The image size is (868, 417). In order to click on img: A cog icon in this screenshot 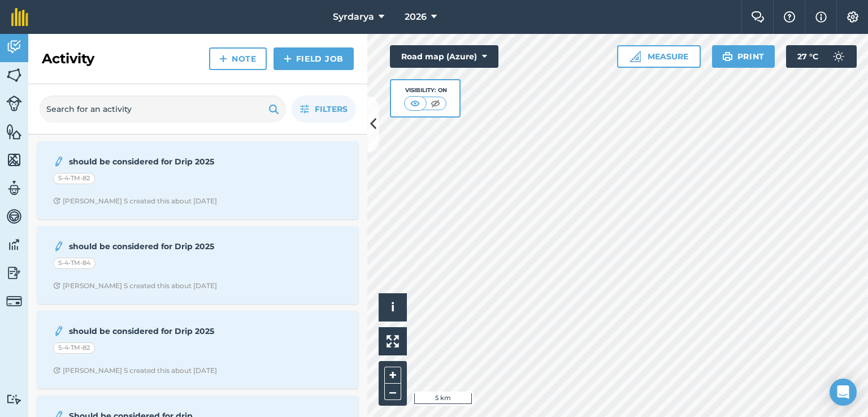, I will do `click(852, 17)`.